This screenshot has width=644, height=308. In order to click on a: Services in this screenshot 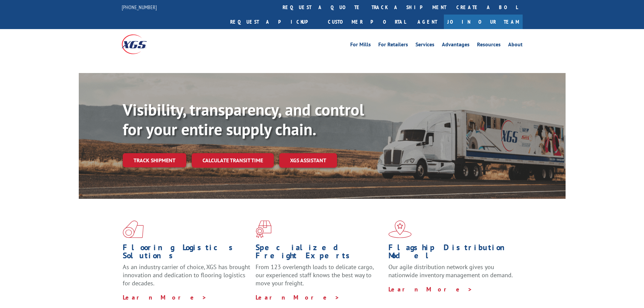, I will do `click(425, 46)`.